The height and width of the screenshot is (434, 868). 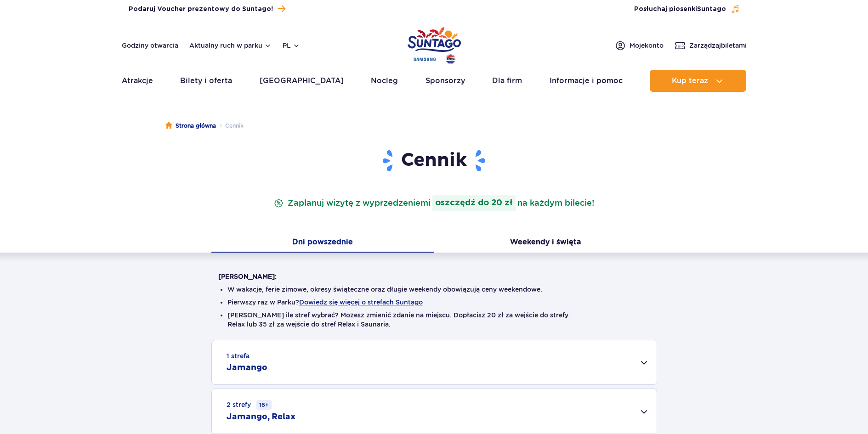 What do you see at coordinates (261, 417) in the screenshot?
I see `h2: Jamango, Relax` at bounding box center [261, 417].